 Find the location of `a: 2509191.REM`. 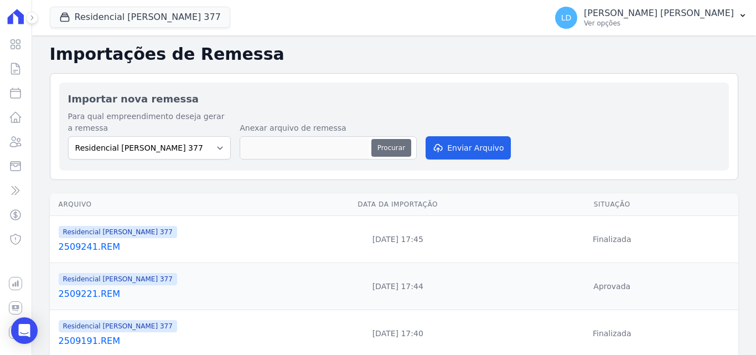

a: 2509191.REM is located at coordinates (182, 341).